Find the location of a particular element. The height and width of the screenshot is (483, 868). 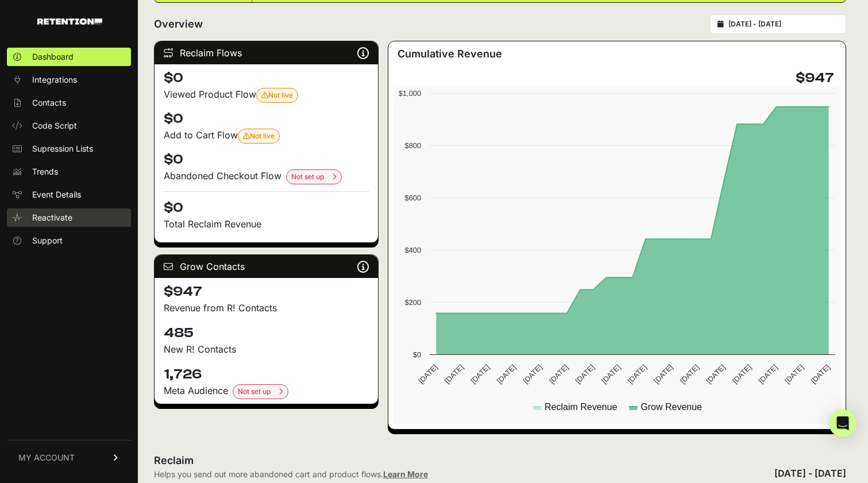

span: Trends is located at coordinates (45, 172).